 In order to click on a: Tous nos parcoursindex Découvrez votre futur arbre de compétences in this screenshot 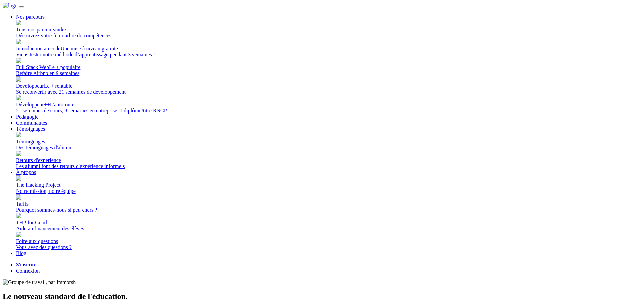, I will do `click(328, 30)`.